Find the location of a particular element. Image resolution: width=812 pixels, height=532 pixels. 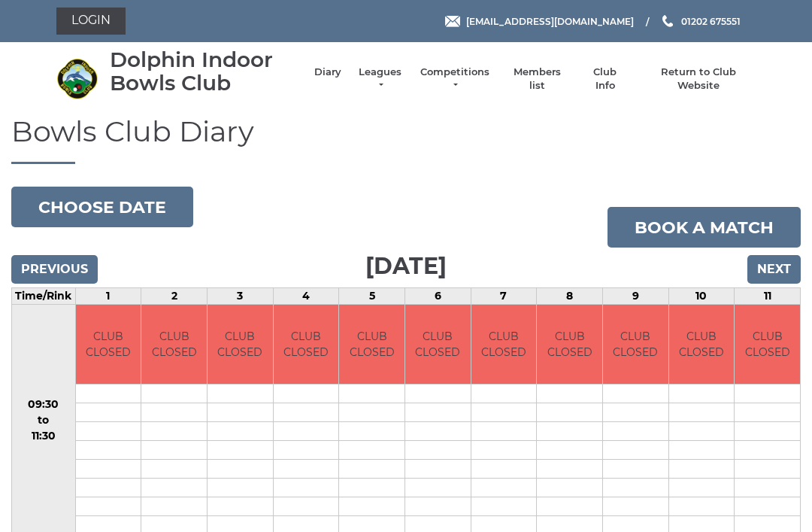

a: Members list is located at coordinates (536, 79).